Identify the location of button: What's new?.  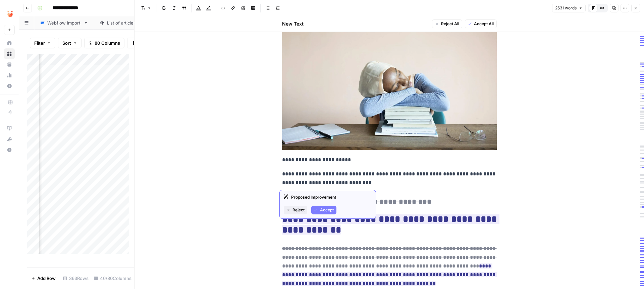
(10, 139).